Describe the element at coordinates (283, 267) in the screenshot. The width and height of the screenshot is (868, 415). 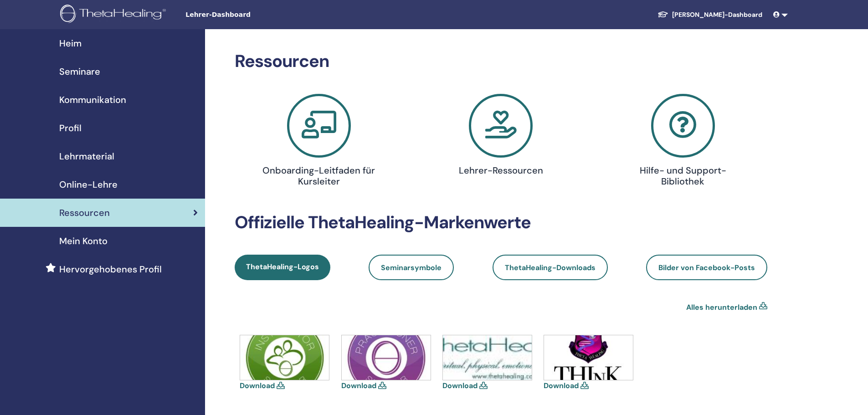
I see `span: ThetaHealing-Logos` at that location.